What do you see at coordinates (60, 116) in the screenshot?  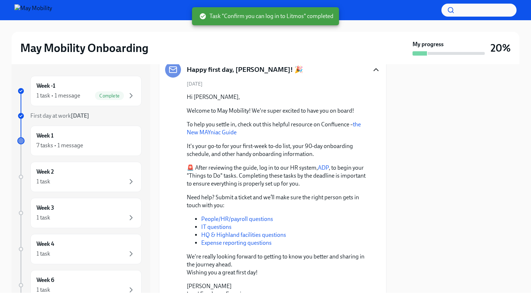 I see `span: First day at work` at bounding box center [60, 116].